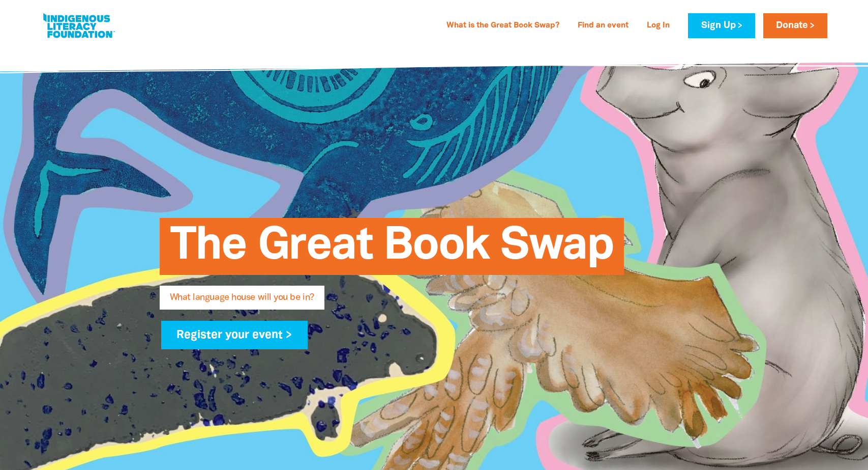  Describe the element at coordinates (796, 25) in the screenshot. I see `a: Donate` at that location.